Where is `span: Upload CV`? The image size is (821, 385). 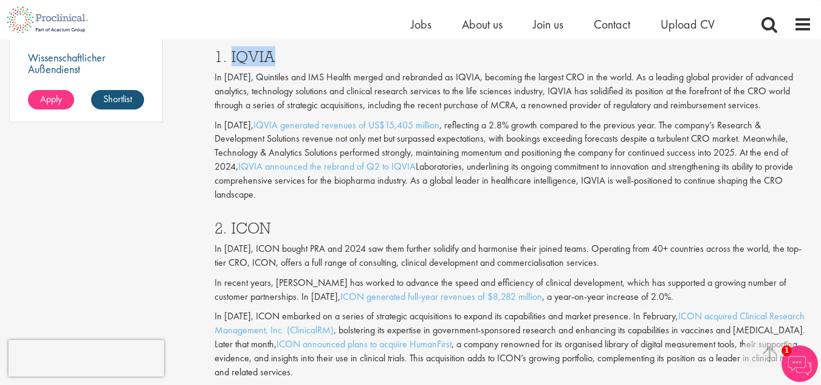 span: Upload CV is located at coordinates (687, 24).